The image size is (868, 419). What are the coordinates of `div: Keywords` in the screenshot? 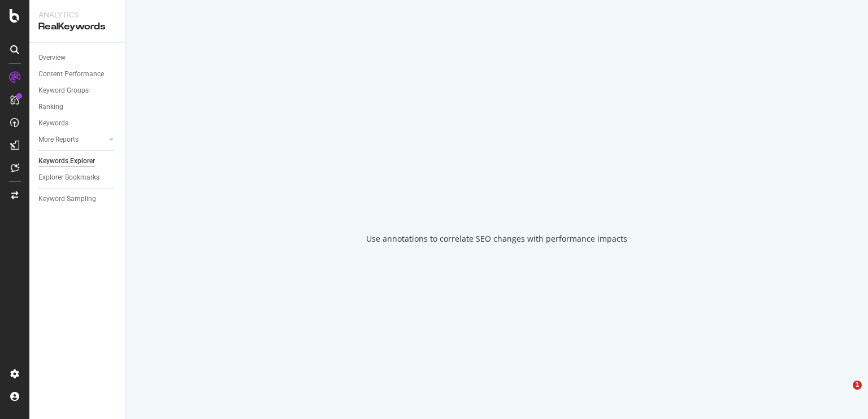 It's located at (53, 123).